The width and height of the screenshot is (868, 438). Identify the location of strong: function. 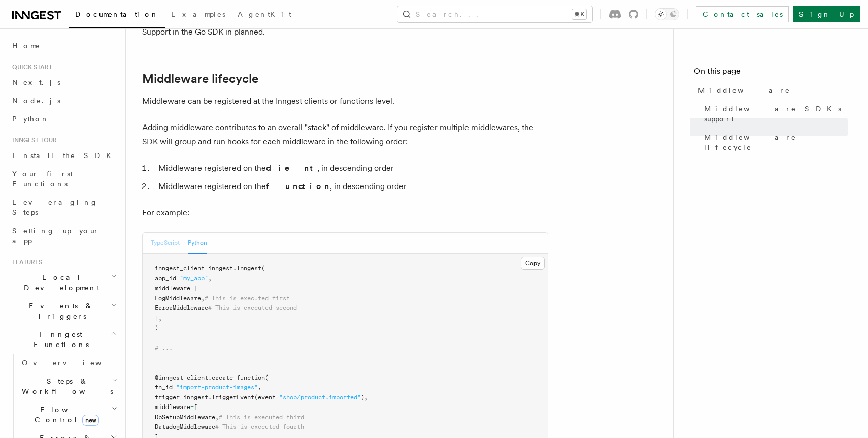
(298, 186).